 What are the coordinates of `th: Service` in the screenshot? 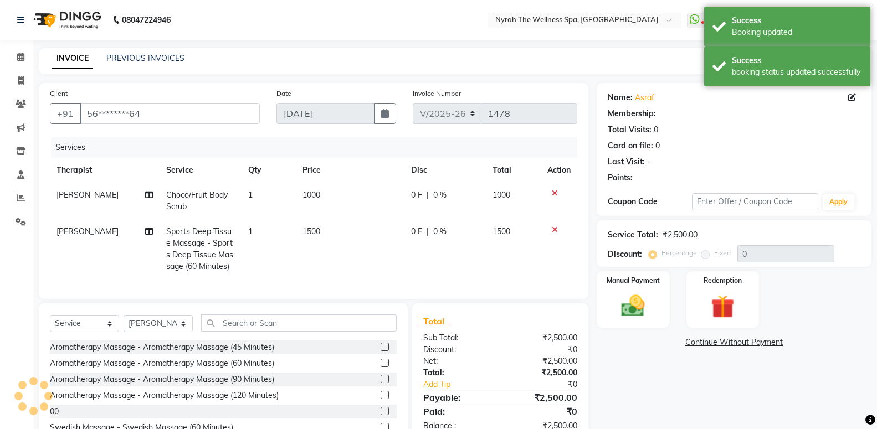 It's located at (200, 170).